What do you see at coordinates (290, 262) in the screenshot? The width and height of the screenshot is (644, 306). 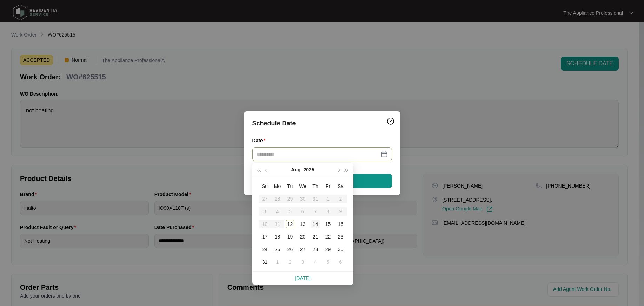 I see `td: 2025-09-02` at bounding box center [290, 262].